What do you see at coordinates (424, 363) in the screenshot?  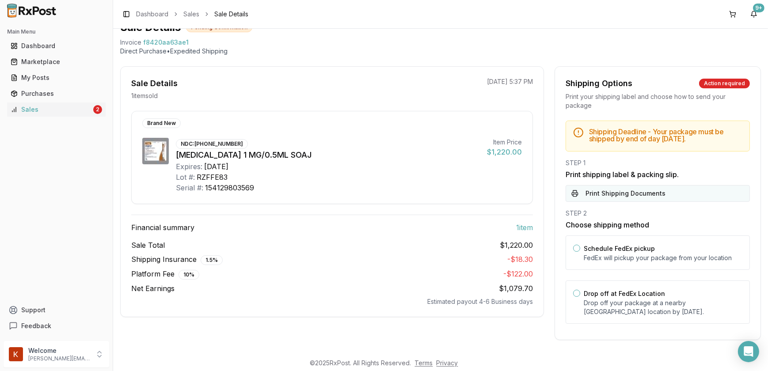 I see `a: Terms` at bounding box center [424, 363].